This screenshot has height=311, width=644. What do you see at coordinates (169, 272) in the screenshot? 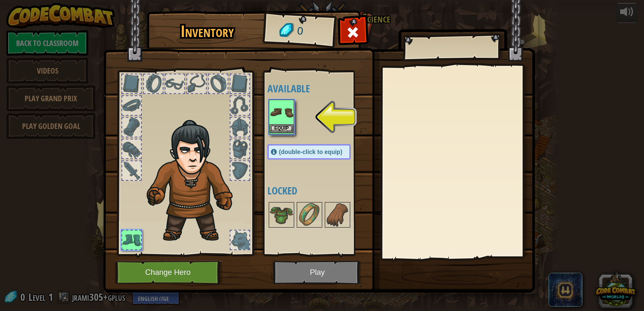
I see `button: Change Hero` at bounding box center [169, 272].